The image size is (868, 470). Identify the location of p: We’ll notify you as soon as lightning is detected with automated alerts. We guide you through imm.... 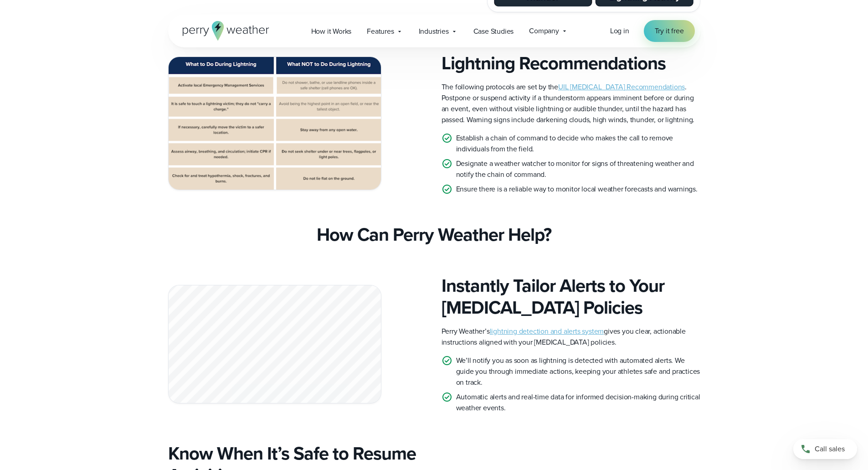
(578, 371).